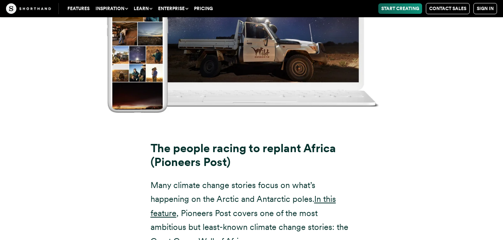  Describe the element at coordinates (112, 9) in the screenshot. I see `button: Inspiration` at that location.